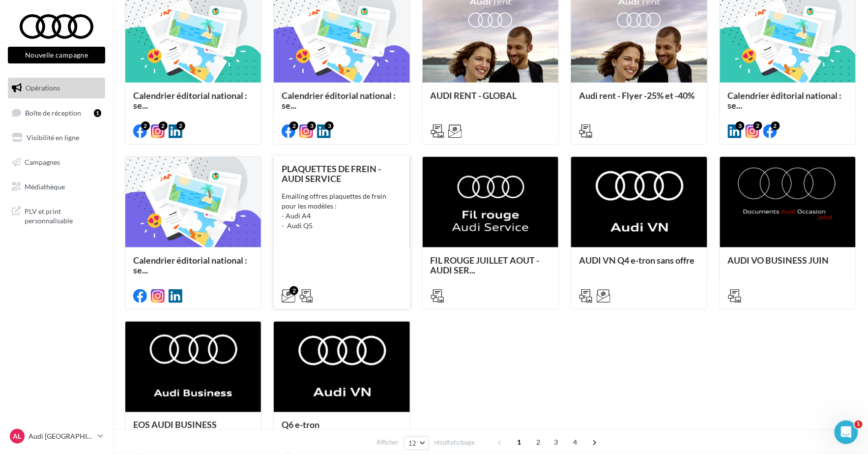 The width and height of the screenshot is (868, 454). I want to click on button: 12, so click(417, 443).